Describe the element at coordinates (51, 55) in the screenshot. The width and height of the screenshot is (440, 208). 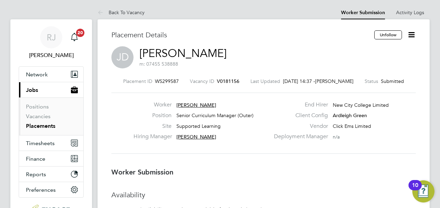
I see `span: Rachel Johnson` at that location.